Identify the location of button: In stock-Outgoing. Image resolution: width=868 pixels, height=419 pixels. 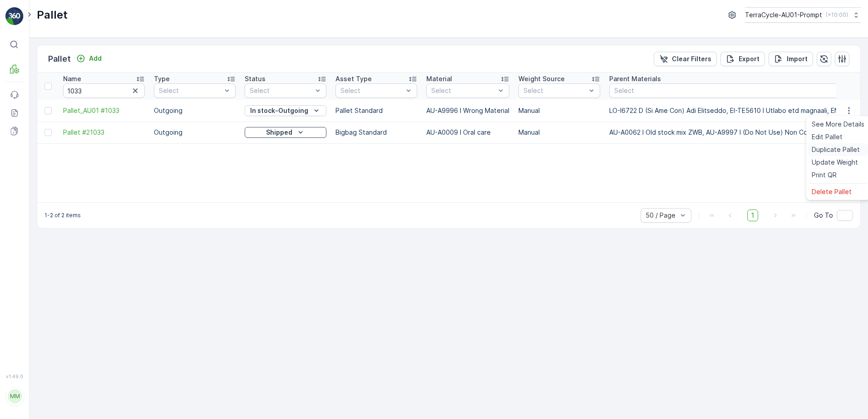
(285, 111).